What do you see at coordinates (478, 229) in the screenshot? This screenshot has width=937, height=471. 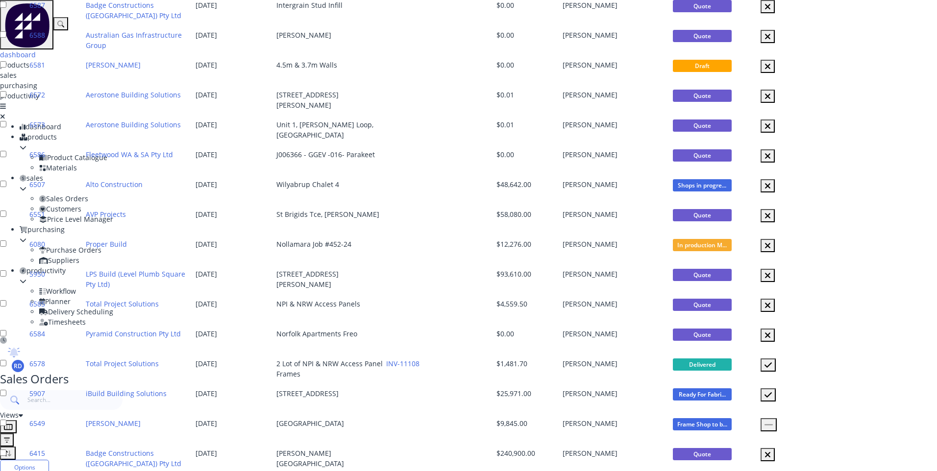 I see `div: purchasing` at bounding box center [478, 229].